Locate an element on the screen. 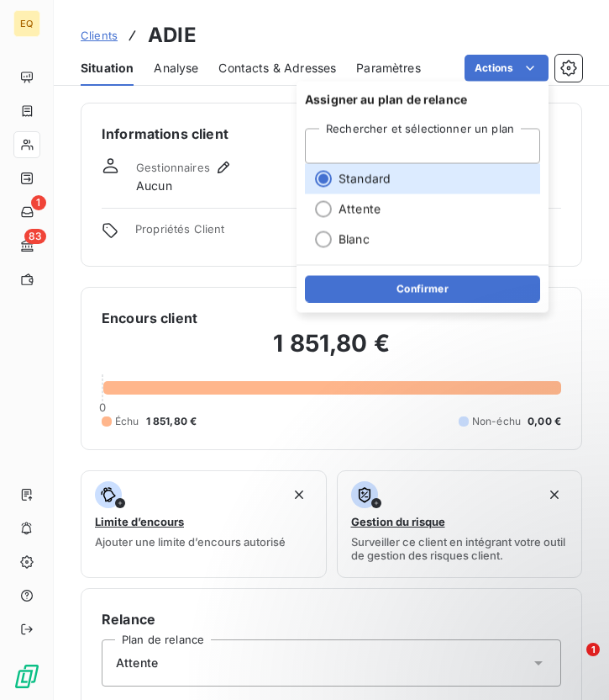 This screenshot has height=700, width=609. span: Échu is located at coordinates (127, 421).